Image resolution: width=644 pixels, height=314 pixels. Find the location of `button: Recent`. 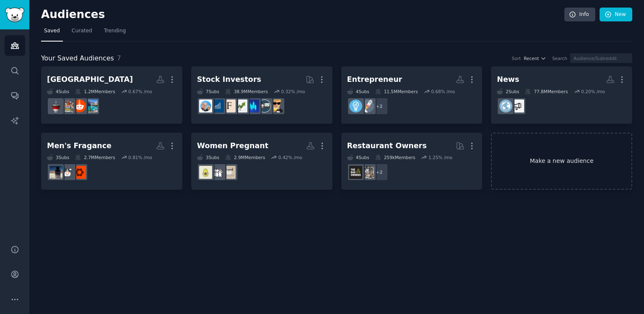

button: Recent is located at coordinates (535, 58).